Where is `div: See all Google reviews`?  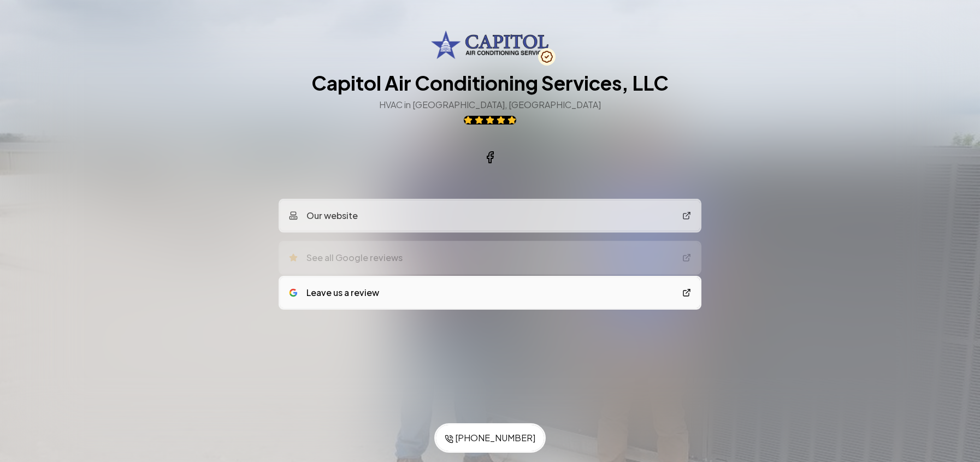
div: See all Google reviews is located at coordinates (345, 253).